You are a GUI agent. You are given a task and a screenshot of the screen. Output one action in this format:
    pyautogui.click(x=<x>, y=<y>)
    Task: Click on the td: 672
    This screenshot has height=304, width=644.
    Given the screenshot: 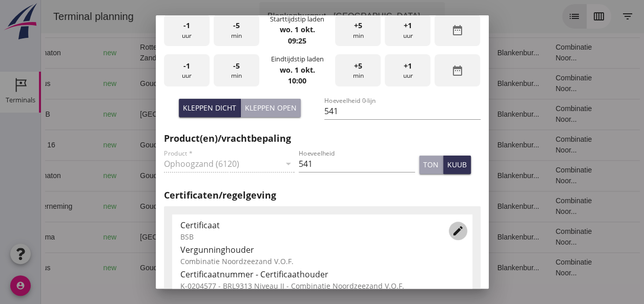 What is the action you would take?
    pyautogui.click(x=239, y=176)
    